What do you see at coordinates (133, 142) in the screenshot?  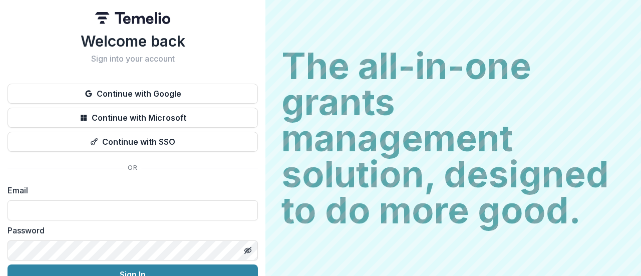 I see `button: Continue with SSO` at bounding box center [133, 142].